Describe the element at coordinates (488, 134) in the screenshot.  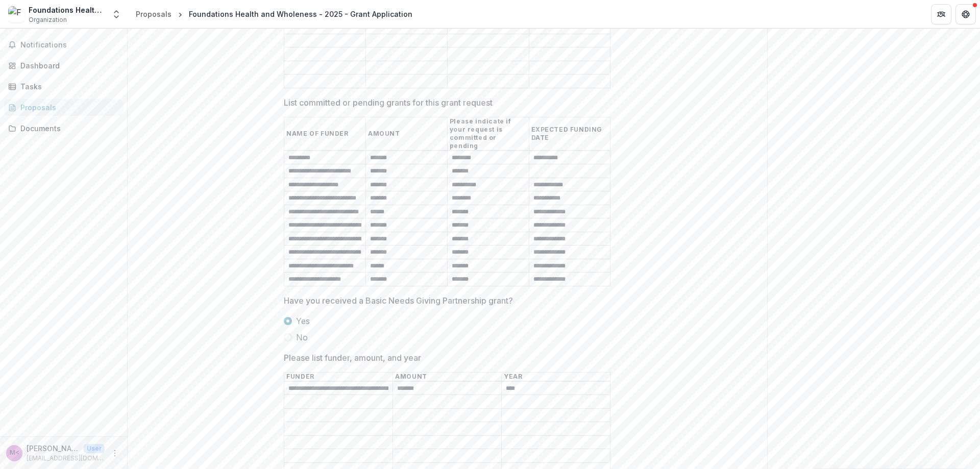
I see `th: Please indicate if your request is committed or pending` at that location.